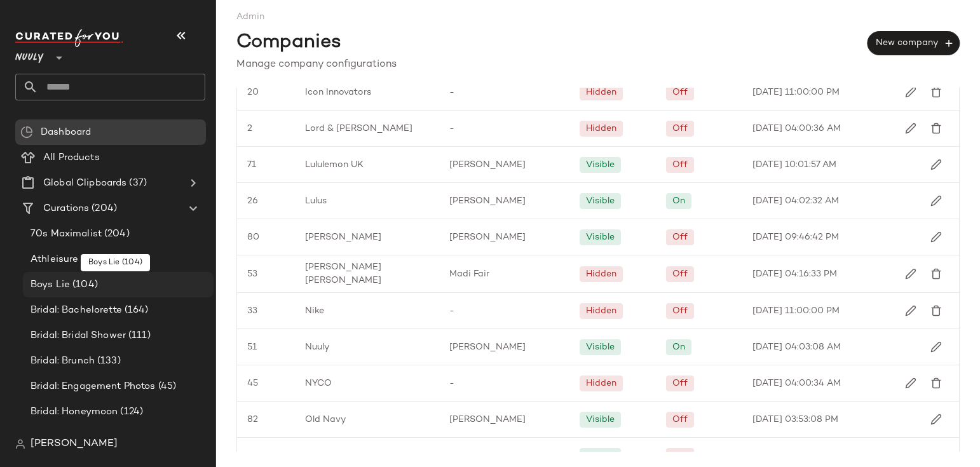 Image resolution: width=980 pixels, height=467 pixels. What do you see at coordinates (138, 336) in the screenshot?
I see `span: (111)` at bounding box center [138, 336].